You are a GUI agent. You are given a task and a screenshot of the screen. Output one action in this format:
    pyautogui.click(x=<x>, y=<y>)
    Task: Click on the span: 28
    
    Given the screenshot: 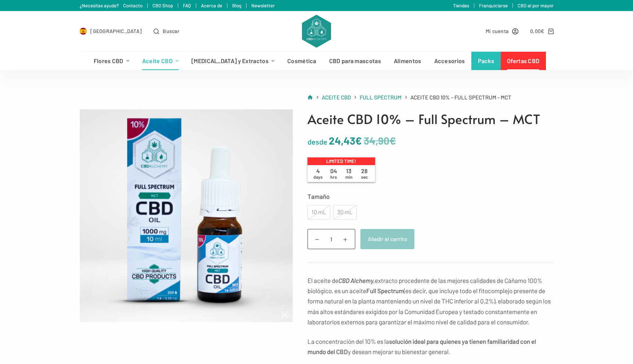 What is the action you would take?
    pyautogui.click(x=364, y=174)
    